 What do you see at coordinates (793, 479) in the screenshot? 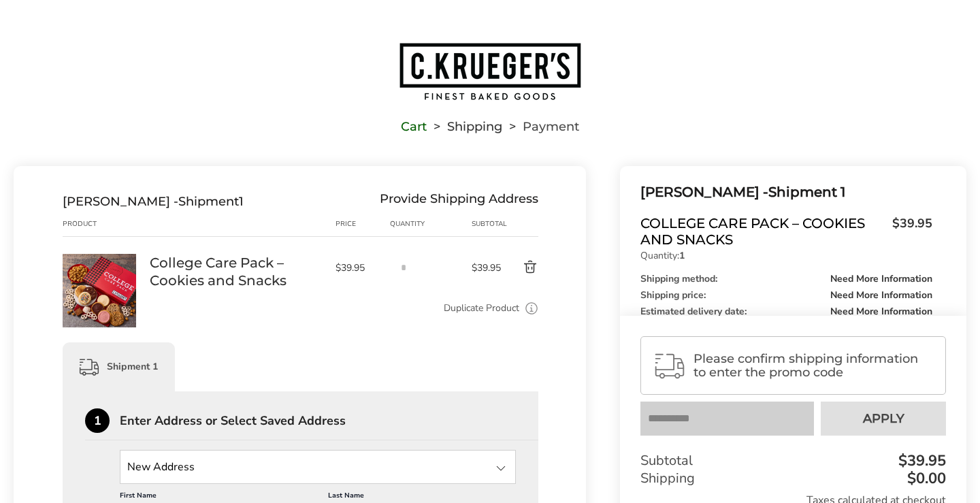
I see `div: Shipping` at bounding box center [793, 479].